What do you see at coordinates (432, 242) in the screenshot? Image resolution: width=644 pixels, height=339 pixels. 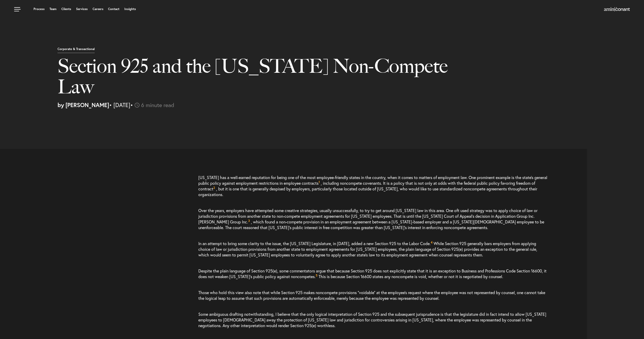 I see `sup: 4` at bounding box center [432, 242].